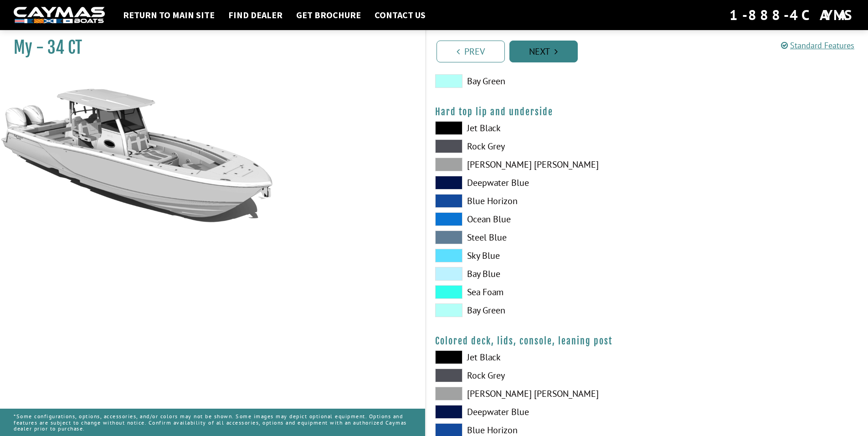 This screenshot has width=868, height=436. I want to click on label: Bay Blue, so click(536, 274).